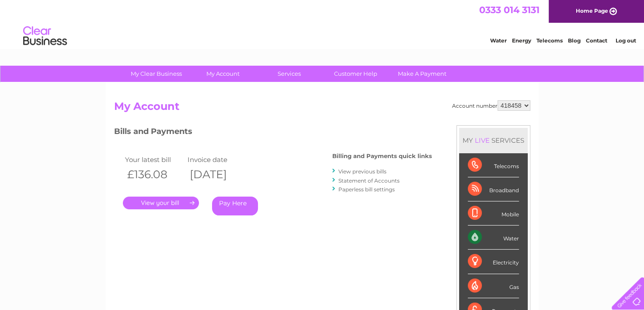  What do you see at coordinates (596, 40) in the screenshot?
I see `a: Contact` at bounding box center [596, 40].